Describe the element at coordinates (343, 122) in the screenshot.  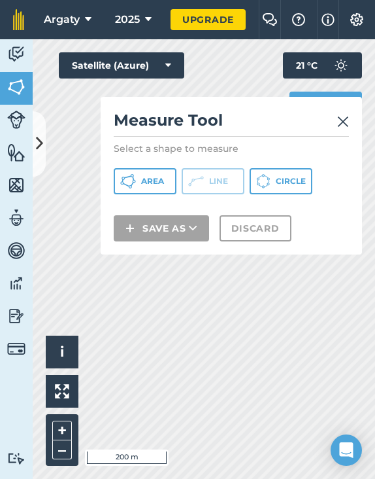
I see `img: svg+xml;base64,PHN2ZyB4bWxucz0iaHR0cDovL3d3dy53My5vcmcvMjAwMC9zdmciIHdpZHRoPSIyMiIgaGVpZ2h0PSIzMC...` at that location.